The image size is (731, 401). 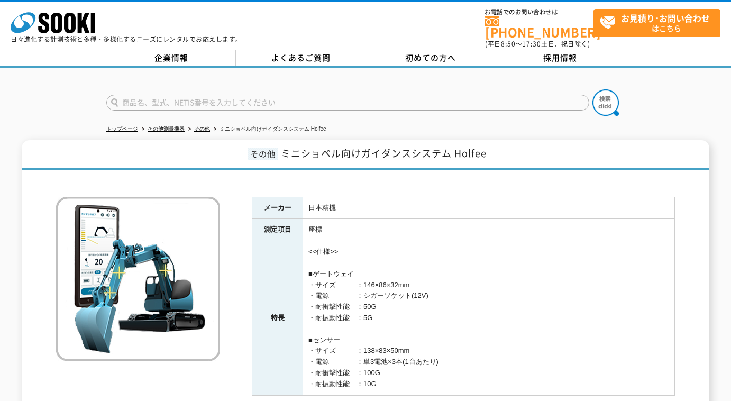 I want to click on span: ミニショベル向けガイダンスシステム Holfee, so click(x=384, y=153).